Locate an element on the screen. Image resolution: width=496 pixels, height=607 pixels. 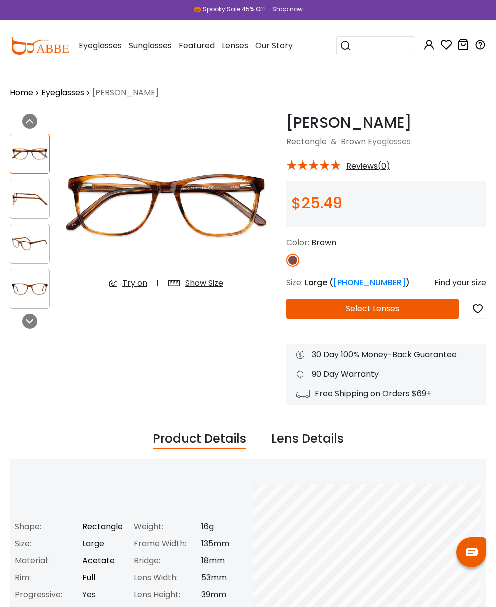
span: Reviews(0) is located at coordinates (368, 166).